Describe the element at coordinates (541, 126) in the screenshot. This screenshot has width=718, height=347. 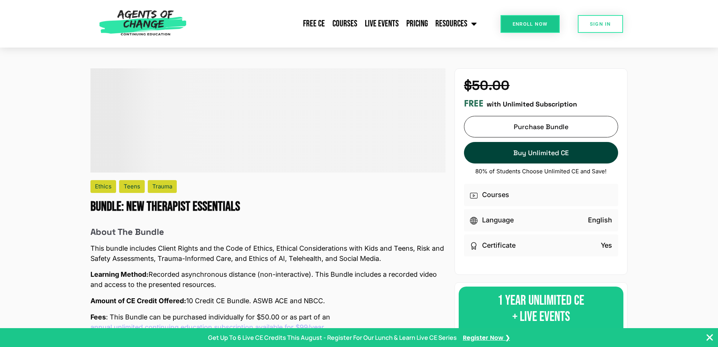
I see `span: Purchase Bundle` at that location.